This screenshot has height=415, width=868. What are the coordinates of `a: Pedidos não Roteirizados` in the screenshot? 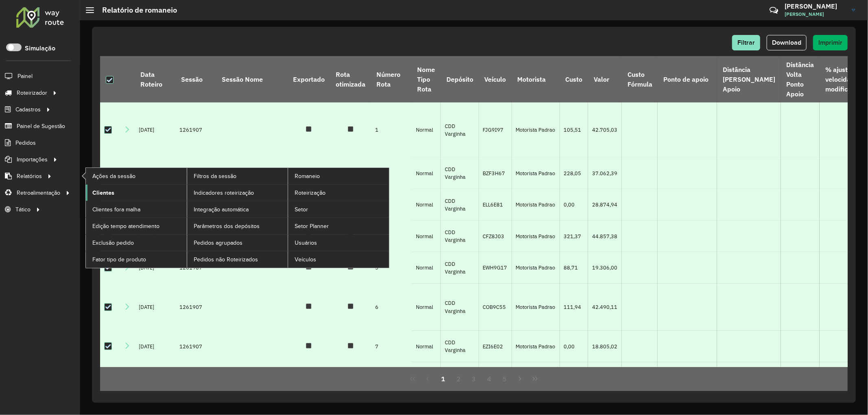 It's located at (238, 260).